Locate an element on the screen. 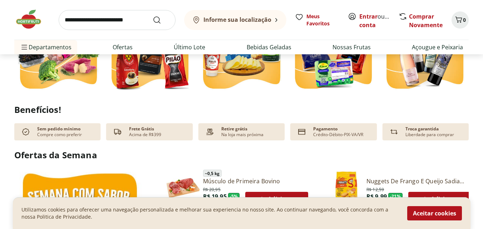 The image size is (483, 229). img: check is located at coordinates (26, 132).